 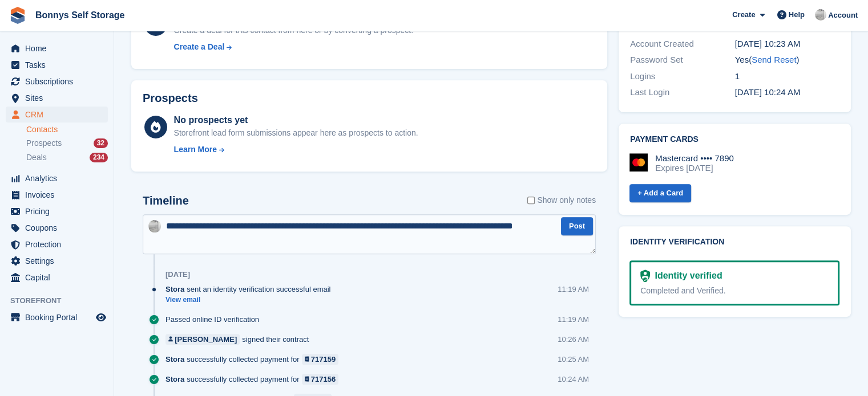 I want to click on button: Post, so click(x=577, y=226).